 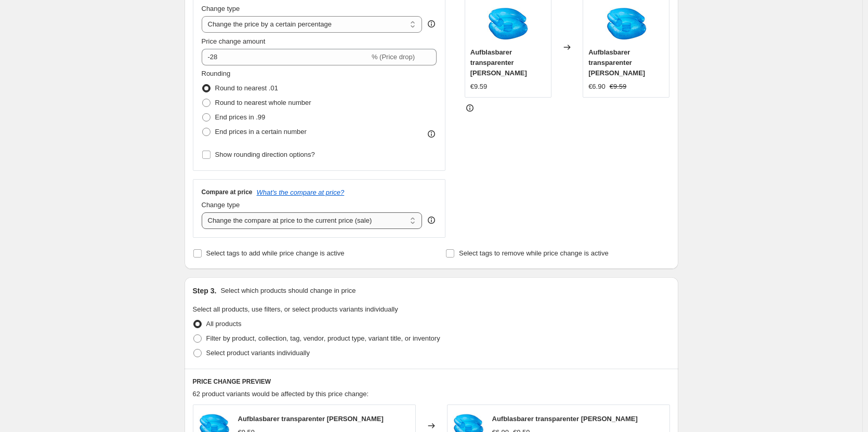 I want to click on p: Select which products should change in price, so click(x=288, y=291).